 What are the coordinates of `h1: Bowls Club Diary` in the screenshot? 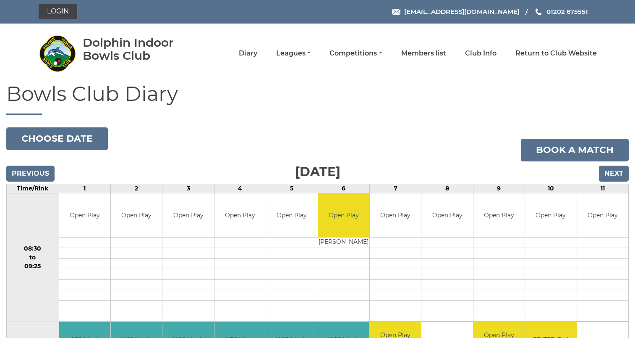 It's located at (318, 99).